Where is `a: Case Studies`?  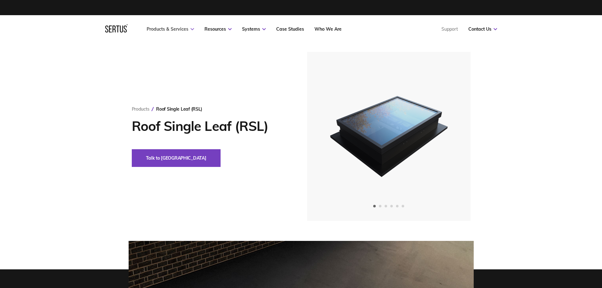
a: Case Studies is located at coordinates (290, 29).